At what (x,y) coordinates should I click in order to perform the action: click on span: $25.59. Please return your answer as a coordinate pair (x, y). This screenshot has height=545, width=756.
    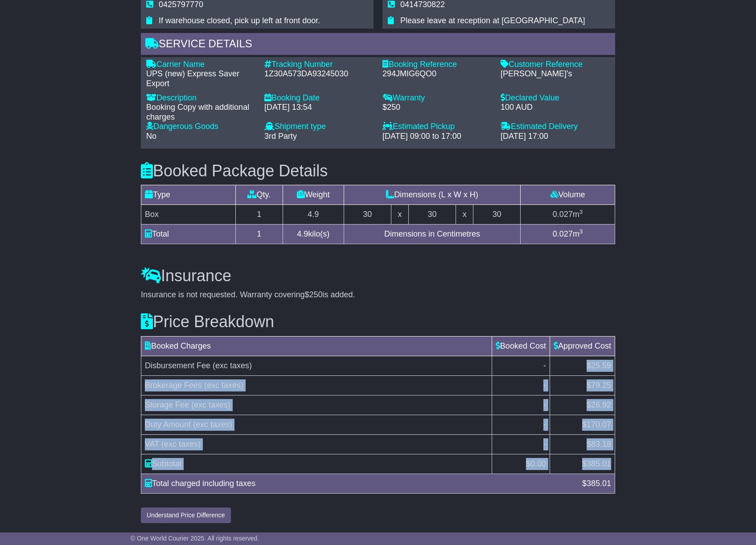
    Looking at the image, I should click on (599, 366).